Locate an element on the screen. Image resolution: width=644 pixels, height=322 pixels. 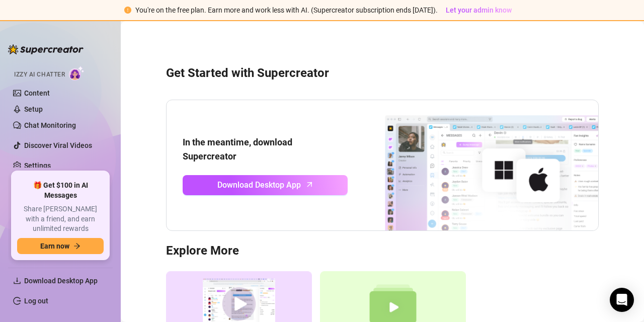
span: Izzy AI Chatter is located at coordinates (39, 74).